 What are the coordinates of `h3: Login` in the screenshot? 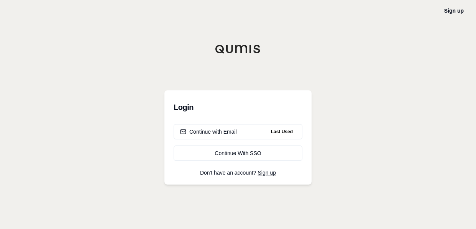 It's located at (238, 107).